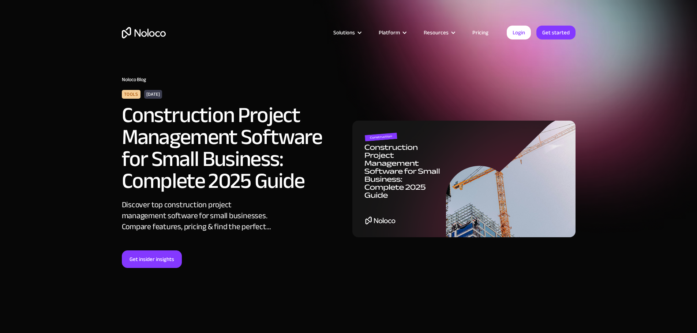  I want to click on div: Tools, so click(131, 94).